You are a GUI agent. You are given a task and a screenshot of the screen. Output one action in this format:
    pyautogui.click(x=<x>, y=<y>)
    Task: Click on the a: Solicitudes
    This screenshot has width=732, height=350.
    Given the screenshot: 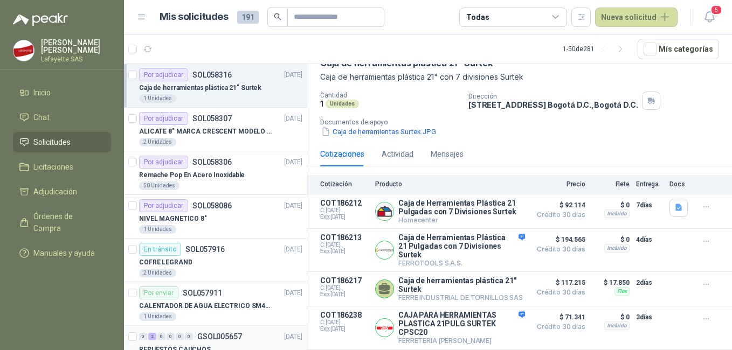 What is the action you would take?
    pyautogui.click(x=62, y=142)
    